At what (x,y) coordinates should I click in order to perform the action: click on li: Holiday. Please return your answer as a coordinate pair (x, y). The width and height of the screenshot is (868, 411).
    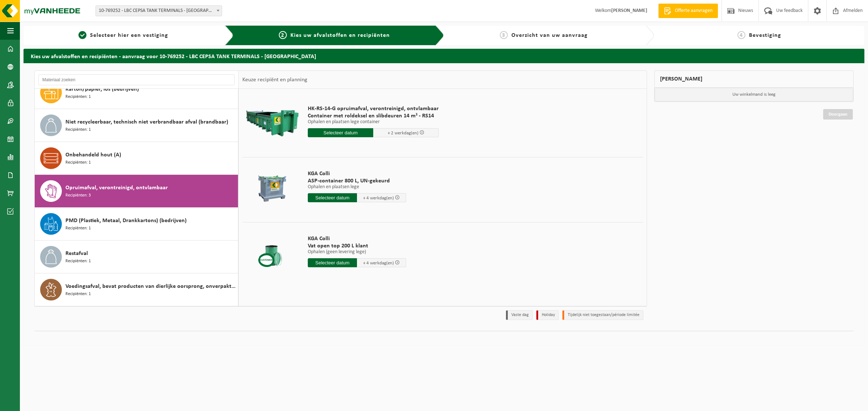
    Looking at the image, I should click on (547, 315).